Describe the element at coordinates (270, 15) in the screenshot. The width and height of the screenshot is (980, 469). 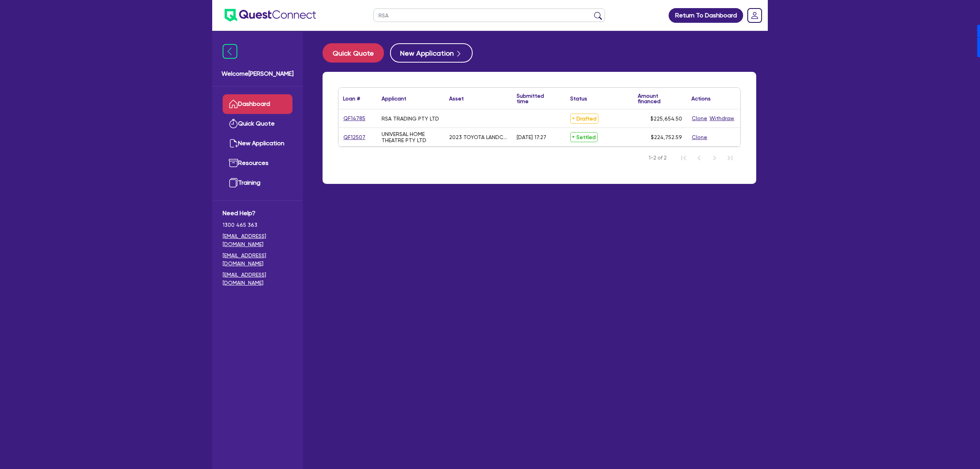
I see `img: quest-connect-logo-blue` at that location.